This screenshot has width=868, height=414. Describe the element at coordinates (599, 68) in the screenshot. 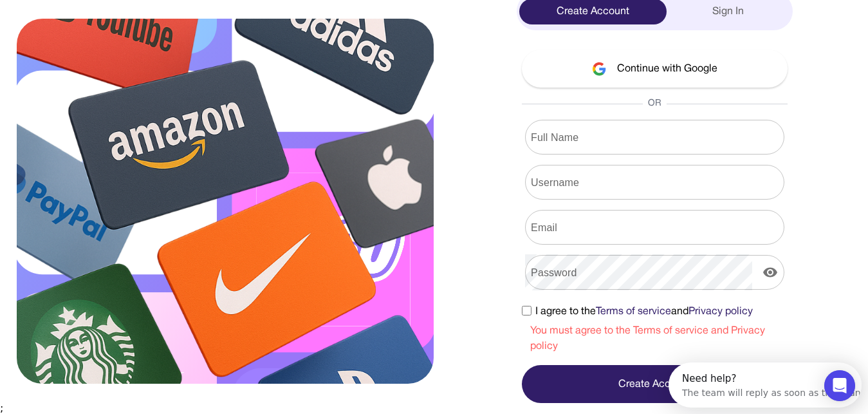

I see `img: google-logo.svg` at that location.